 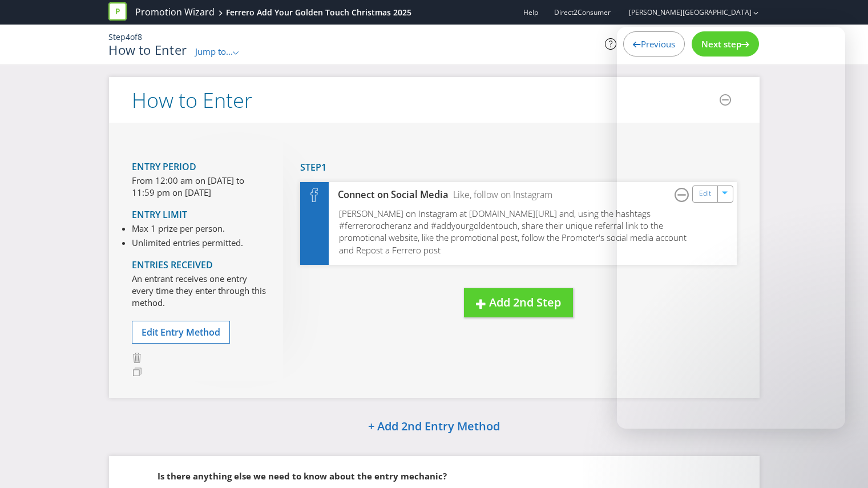 What do you see at coordinates (187, 228) in the screenshot?
I see `li: Max 1 prize per person.` at bounding box center [187, 228].